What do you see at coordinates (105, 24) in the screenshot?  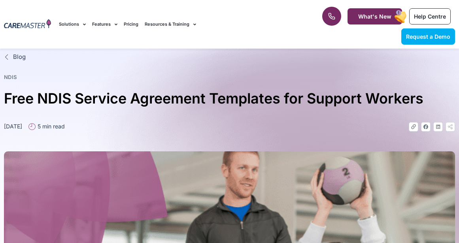 I see `a: Features` at bounding box center [105, 24].